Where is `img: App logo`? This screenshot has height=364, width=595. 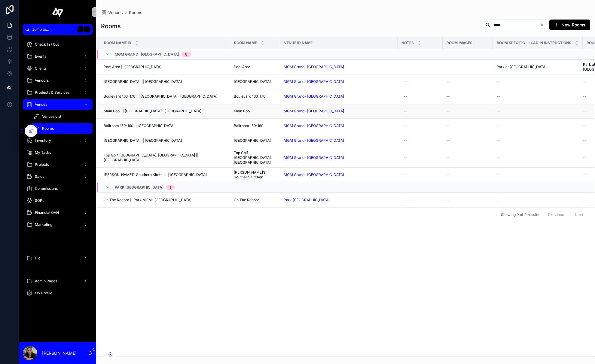
img: App logo is located at coordinates (58, 12).